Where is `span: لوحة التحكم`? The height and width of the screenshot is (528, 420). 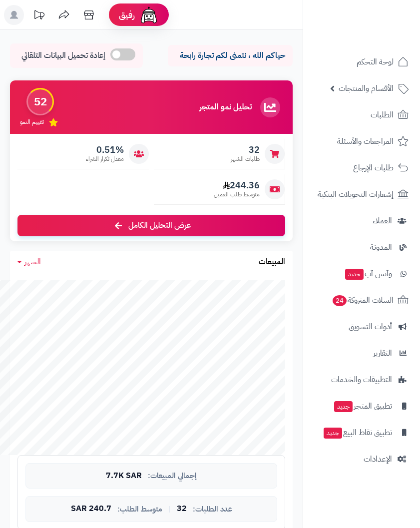
span: لوحة التحكم is located at coordinates (375, 62).